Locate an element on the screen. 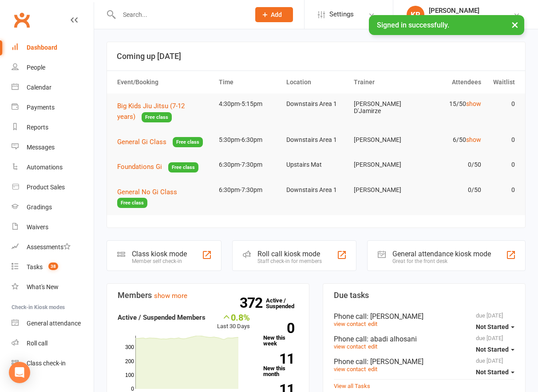 The height and width of the screenshot is (392, 538). div: General attendance kiosk mode is located at coordinates (442, 253).